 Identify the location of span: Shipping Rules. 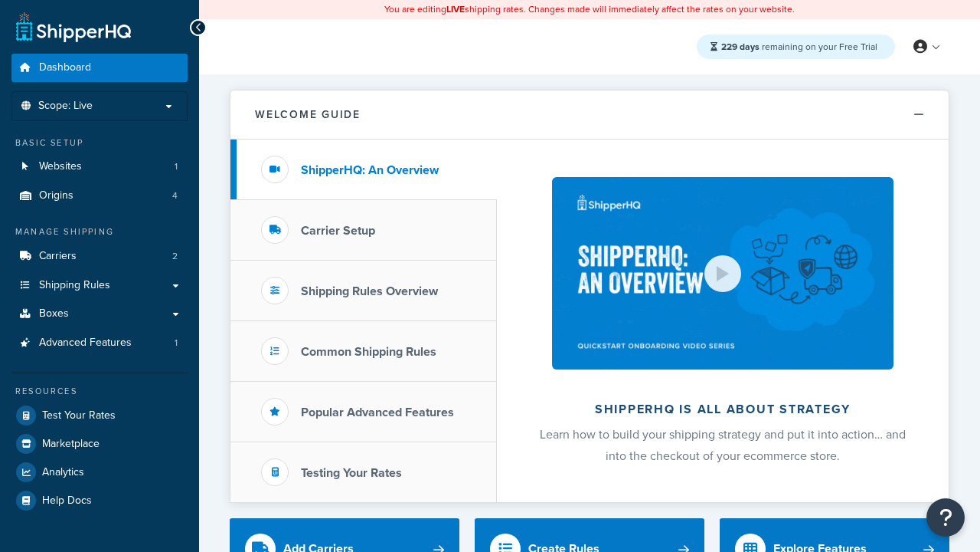
(74, 285).